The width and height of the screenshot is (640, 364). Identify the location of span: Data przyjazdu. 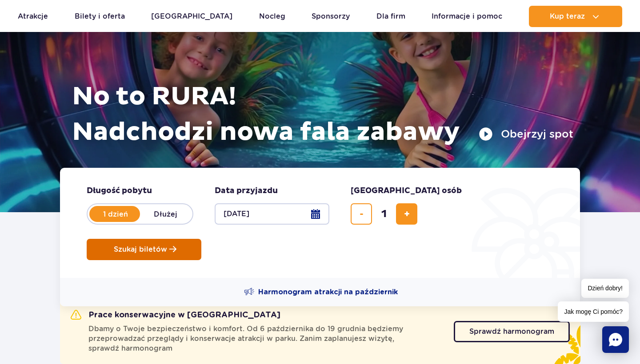
(246, 191).